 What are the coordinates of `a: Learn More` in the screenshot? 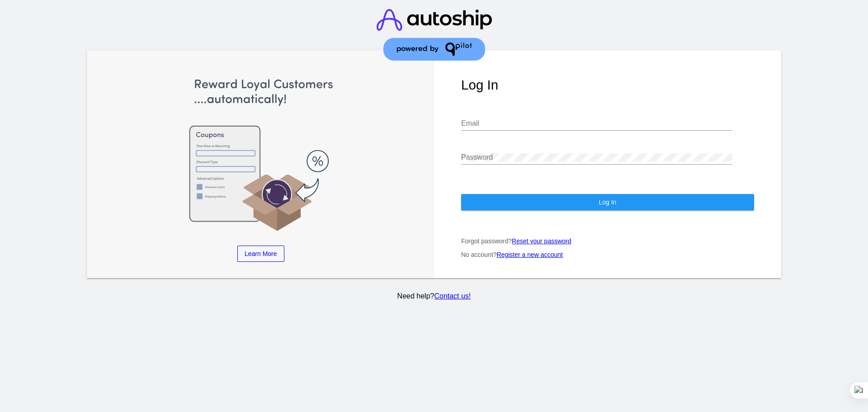 It's located at (261, 253).